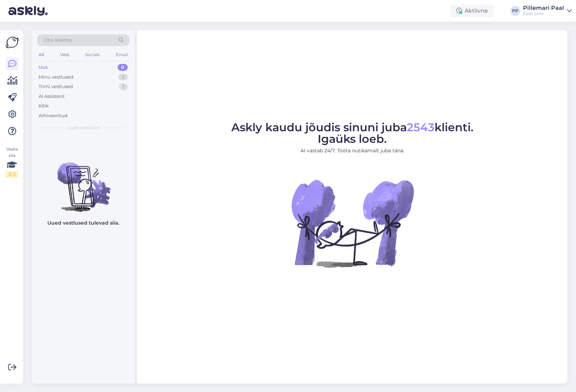 The width and height of the screenshot is (576, 392). What do you see at coordinates (516, 11) in the screenshot?
I see `div: PP` at bounding box center [516, 11].